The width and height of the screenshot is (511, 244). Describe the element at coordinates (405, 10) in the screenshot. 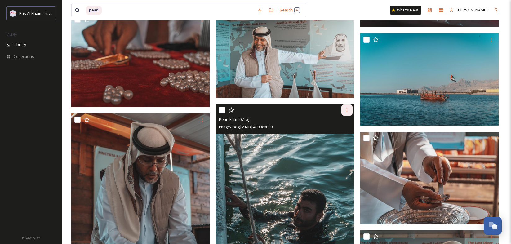

I see `a: What's New` at that location.